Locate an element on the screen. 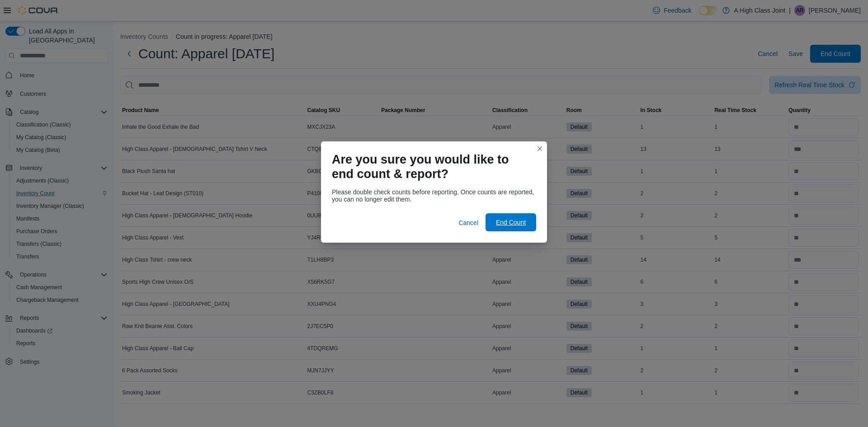 The height and width of the screenshot is (427, 868). div: Please double check counts before reporting. Once counts are reported, you can no longer edit them. is located at coordinates (434, 196).